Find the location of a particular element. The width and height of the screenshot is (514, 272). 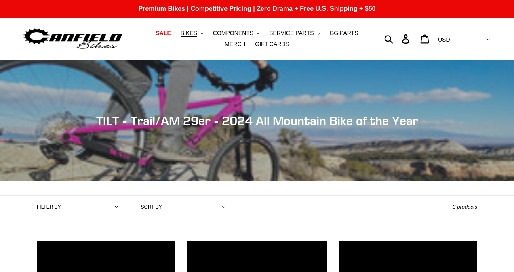

span: MERCH is located at coordinates (235, 44).